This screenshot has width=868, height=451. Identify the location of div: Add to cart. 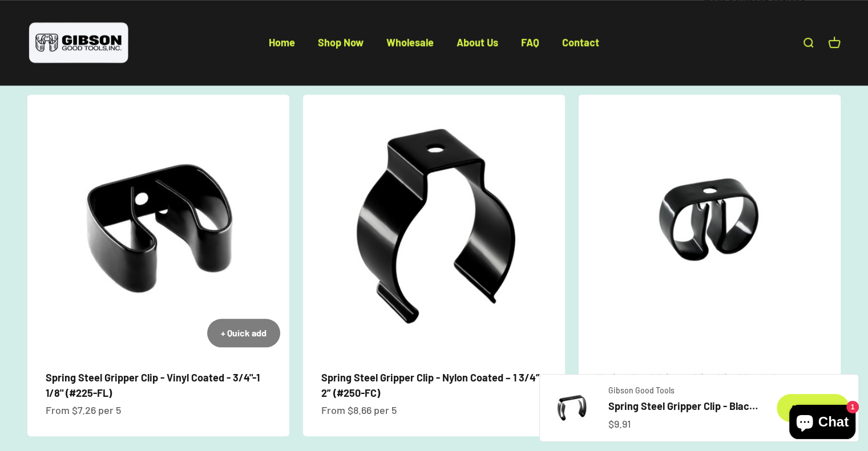
(813, 409).